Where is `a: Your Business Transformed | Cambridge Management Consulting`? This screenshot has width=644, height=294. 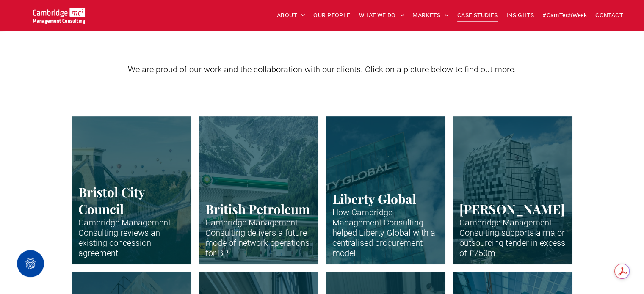
a: Your Business Transformed | Cambridge Management Consulting is located at coordinates (59, 13).